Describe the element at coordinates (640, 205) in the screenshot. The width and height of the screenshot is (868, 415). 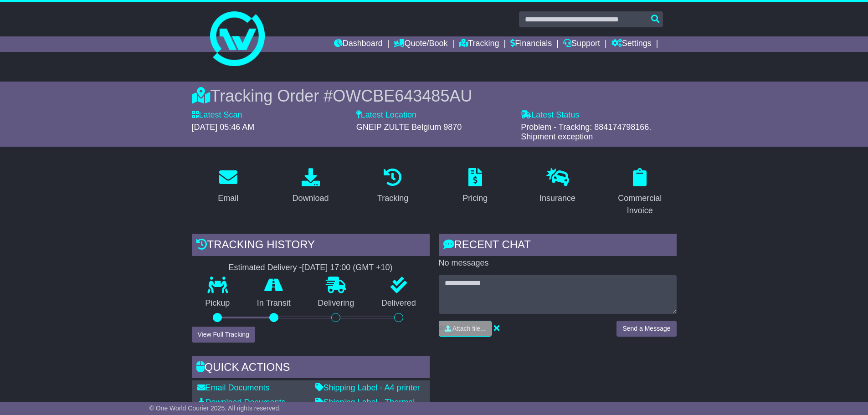
I see `div: Commercial Invoice` at that location.